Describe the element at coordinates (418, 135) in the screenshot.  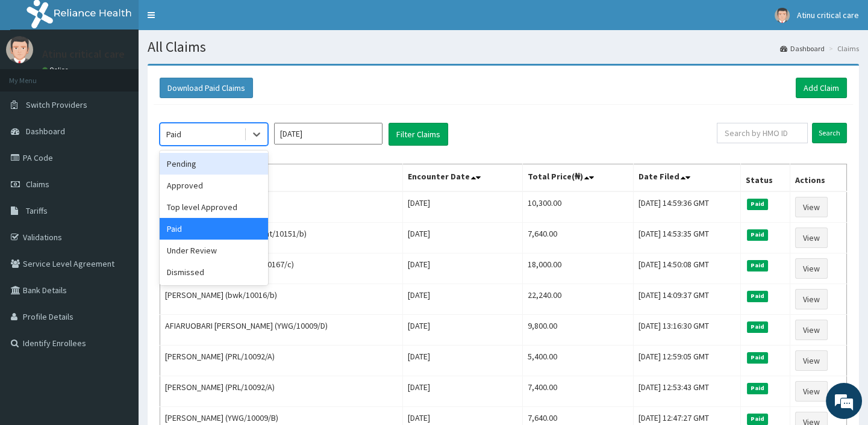
I see `button: Filter Claims` at that location.